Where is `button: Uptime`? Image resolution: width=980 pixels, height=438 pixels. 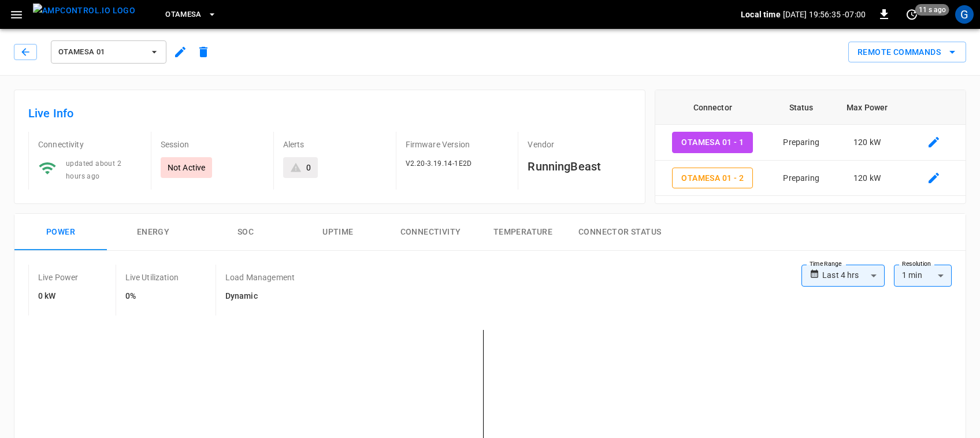
button: Uptime is located at coordinates (338, 233).